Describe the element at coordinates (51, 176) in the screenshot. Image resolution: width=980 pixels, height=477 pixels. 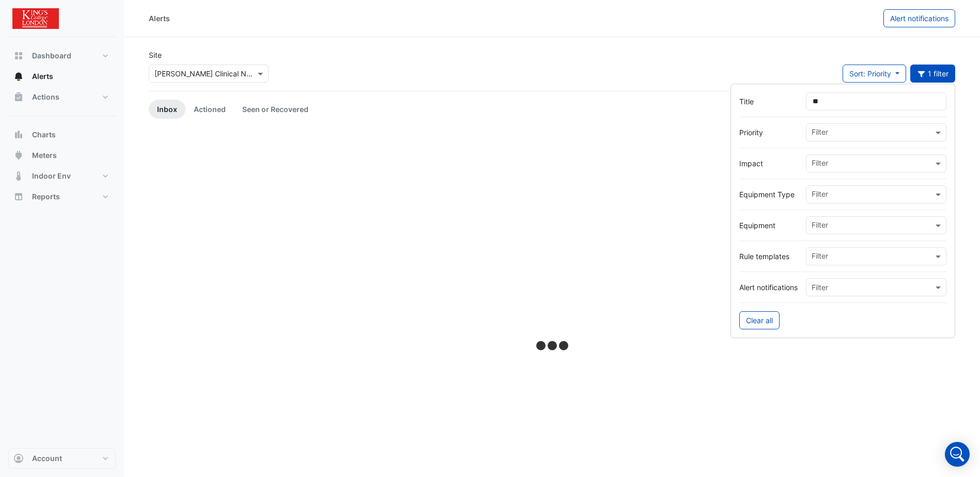
I see `span: Indoor Env` at that location.